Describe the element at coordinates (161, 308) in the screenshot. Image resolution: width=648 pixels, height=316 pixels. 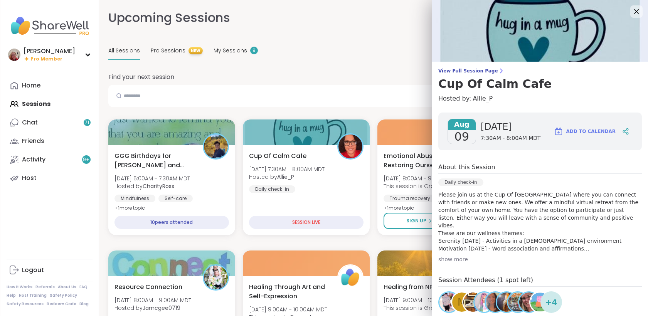
I see `b: Jamcgee0719` at that location.